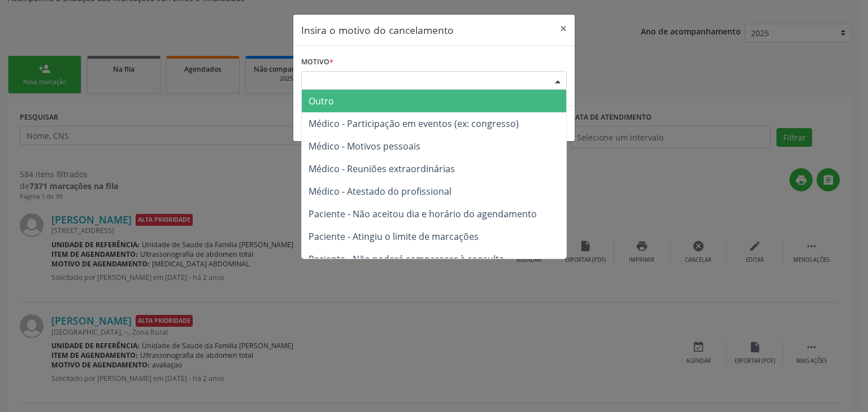 This screenshot has height=412, width=868. Describe the element at coordinates (317, 62) in the screenshot. I see `label: Motivo` at that location.